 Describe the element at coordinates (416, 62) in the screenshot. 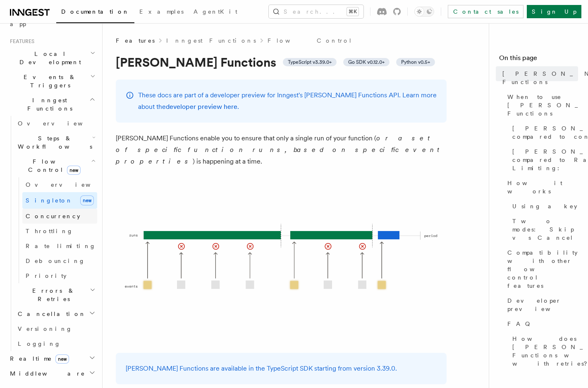

I see `span: Python v0.5+` at that location.